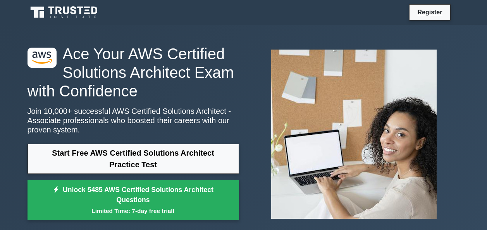 This screenshot has height=230, width=487. I want to click on a: Start Free AWS Certified Solutions Architect Practice Test, so click(133, 159).